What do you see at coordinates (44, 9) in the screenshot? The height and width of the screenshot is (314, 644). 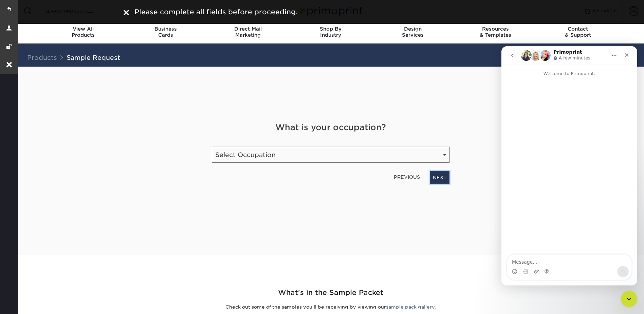 I see `img: Profile image for Jenny` at bounding box center [44, 9].